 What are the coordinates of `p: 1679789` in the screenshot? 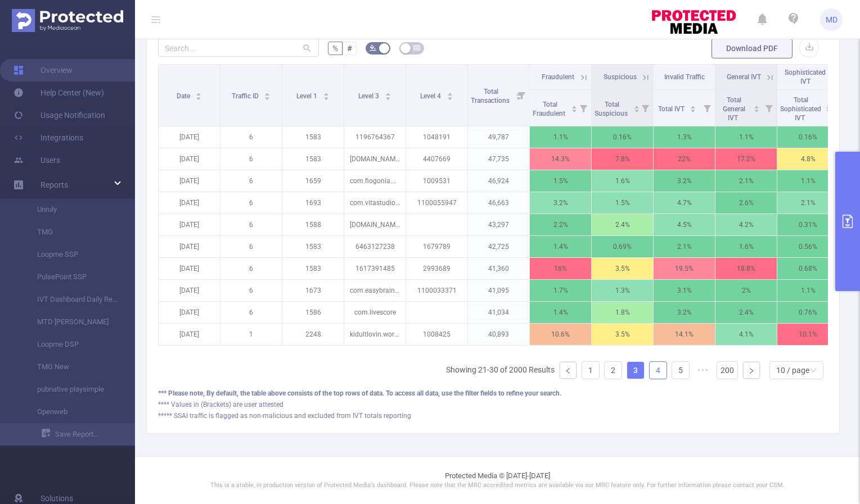 It's located at (437, 247).